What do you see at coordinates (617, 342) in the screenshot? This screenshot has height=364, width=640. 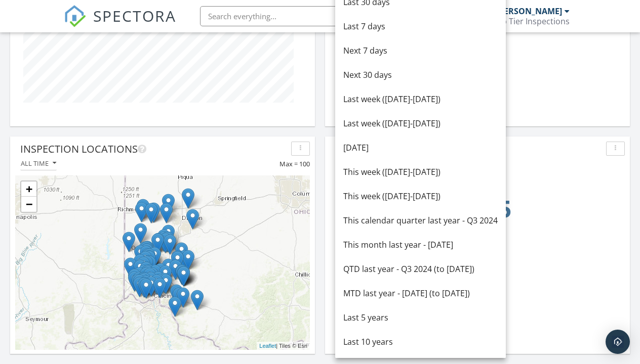 I see `div: Open Intercom Messenger` at bounding box center [617, 342].